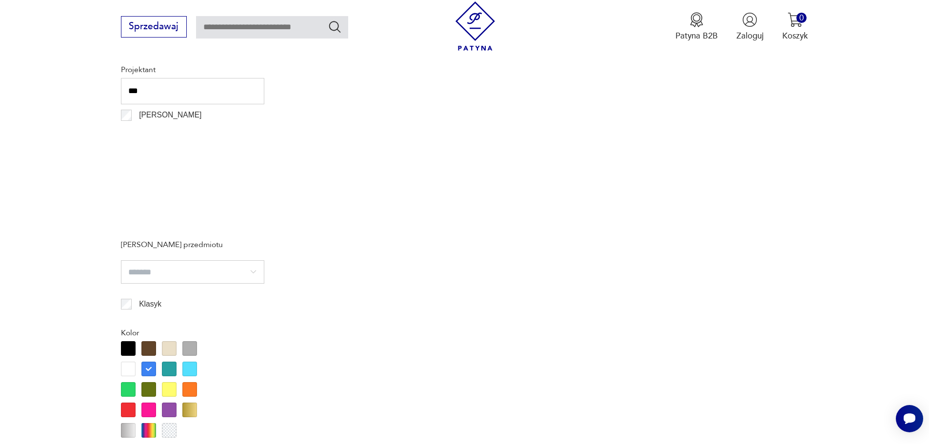  Describe the element at coordinates (697, 36) in the screenshot. I see `p: Patyna B2B` at that location.